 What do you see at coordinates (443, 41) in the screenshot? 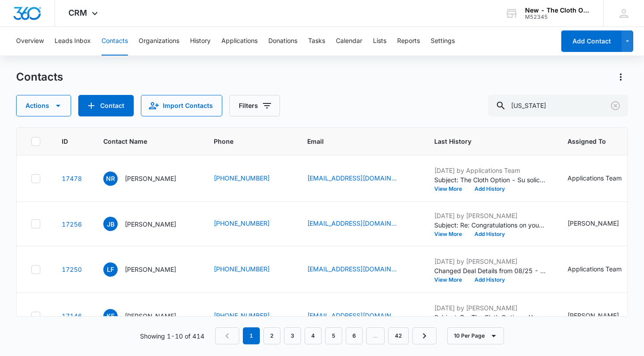
I see `button: Settings` at bounding box center [443, 41].